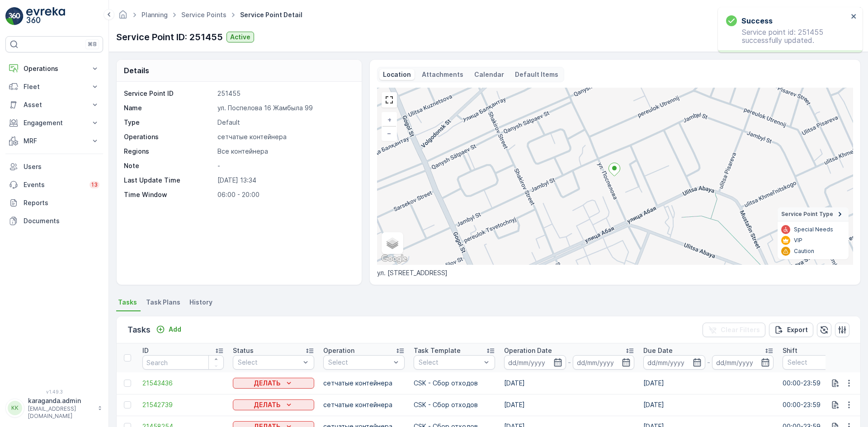  Describe the element at coordinates (528, 350) in the screenshot. I see `p: Operation Date` at that location.